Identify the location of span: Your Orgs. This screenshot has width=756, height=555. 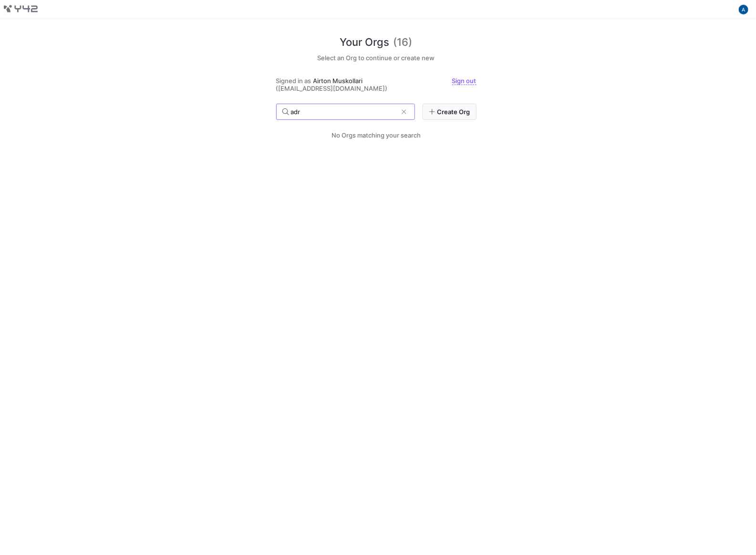
(365, 42).